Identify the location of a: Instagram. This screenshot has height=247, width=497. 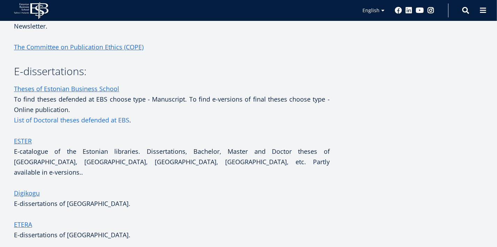
(431, 10).